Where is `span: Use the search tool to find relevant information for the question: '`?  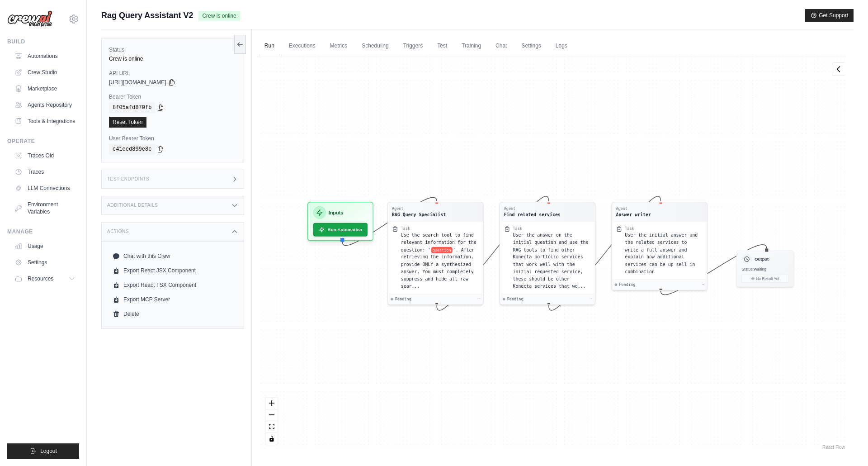 span: Use the search tool to find relevant information for the question: ' is located at coordinates (438, 243).